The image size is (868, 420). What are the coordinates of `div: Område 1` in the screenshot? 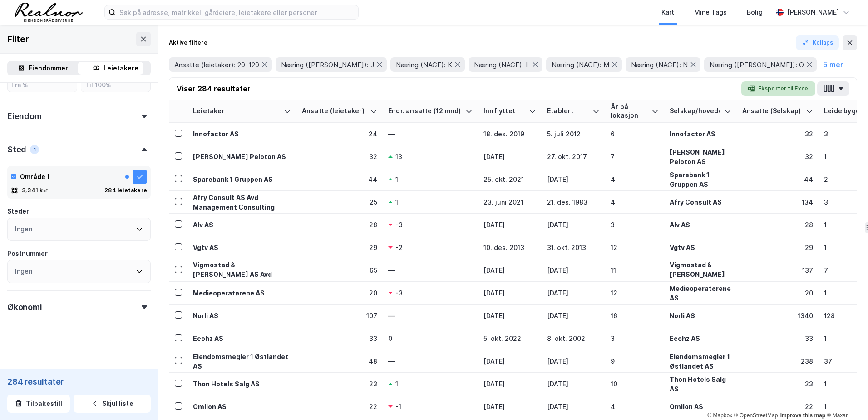 It's located at (35, 177).